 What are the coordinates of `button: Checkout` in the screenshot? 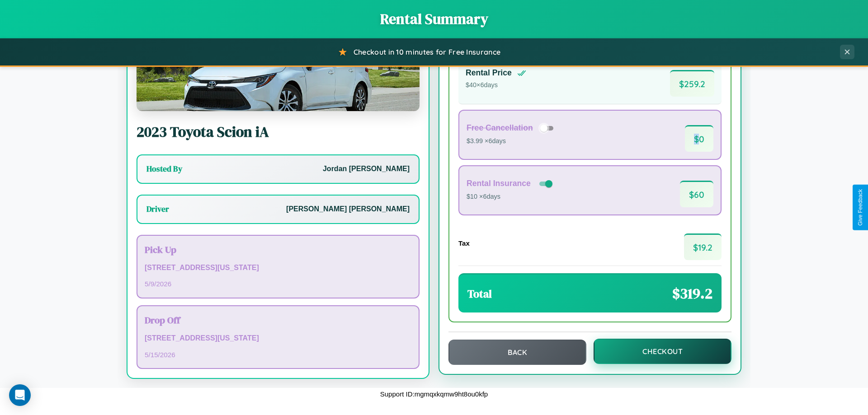 It's located at (662, 351).